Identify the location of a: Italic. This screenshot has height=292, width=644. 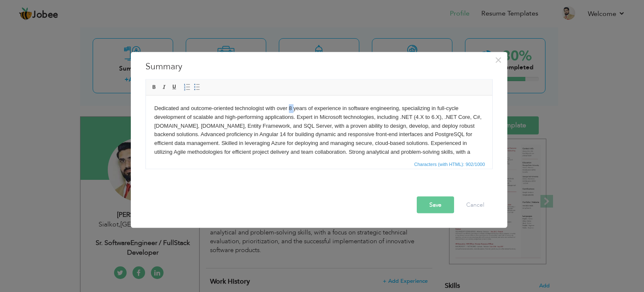
(165, 87).